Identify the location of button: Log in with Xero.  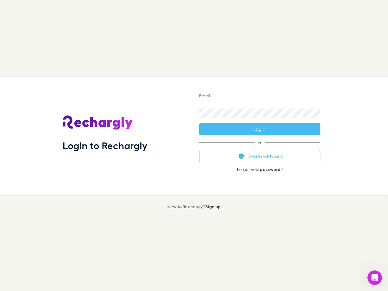
(260, 156).